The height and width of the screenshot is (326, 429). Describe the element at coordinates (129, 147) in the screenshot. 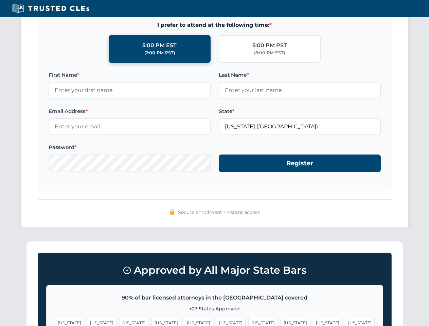

I see `label: Password` at that location.